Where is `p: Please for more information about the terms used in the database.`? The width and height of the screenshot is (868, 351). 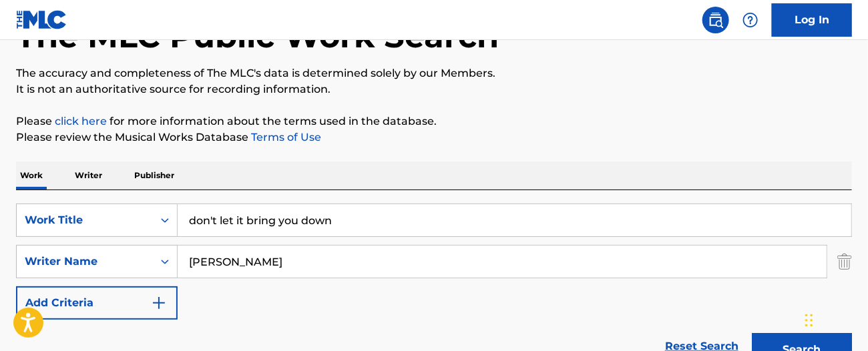 p: Please for more information about the terms used in the database. is located at coordinates (434, 121).